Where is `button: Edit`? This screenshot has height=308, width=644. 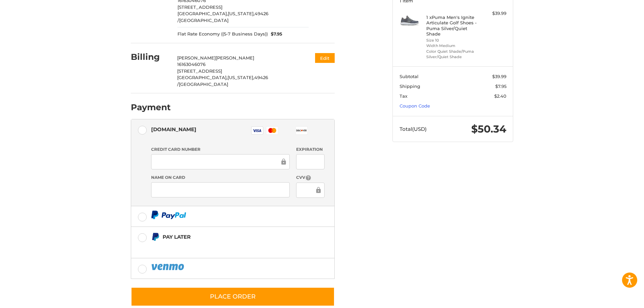 button: Edit is located at coordinates (325, 58).